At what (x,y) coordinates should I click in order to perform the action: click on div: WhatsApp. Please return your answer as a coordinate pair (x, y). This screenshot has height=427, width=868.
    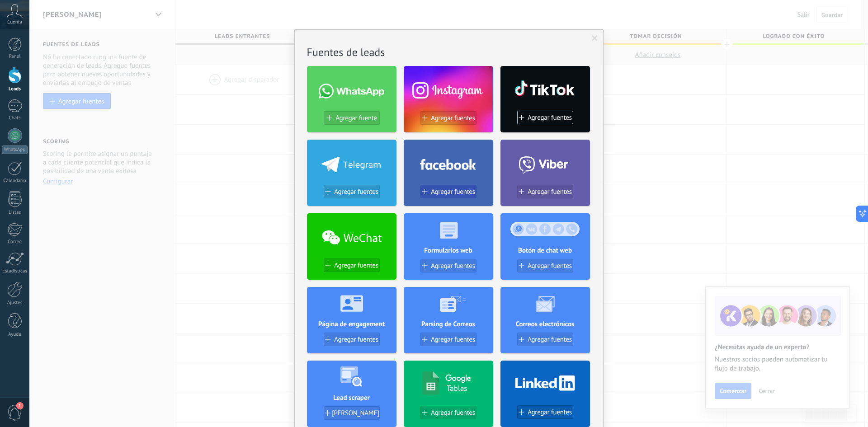
    Looking at the image, I should click on (15, 150).